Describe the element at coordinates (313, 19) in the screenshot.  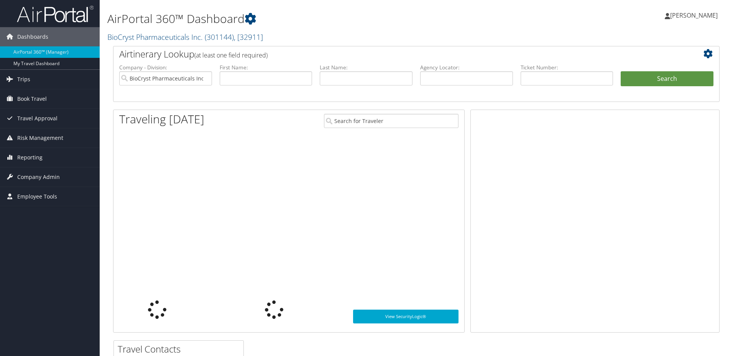
I see `h1: AirPortal 360™ Dashboard` at that location.